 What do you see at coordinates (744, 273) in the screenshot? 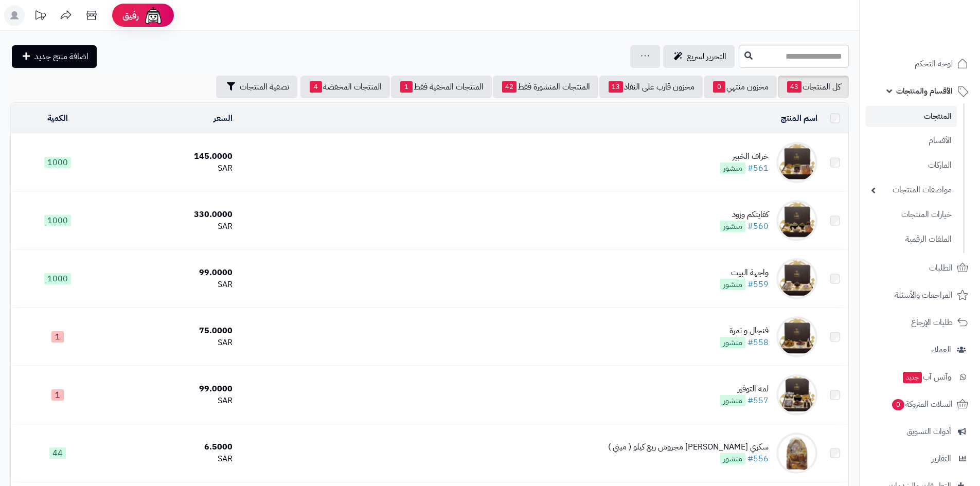
I see `div: واجهة البيت` at bounding box center [744, 273].